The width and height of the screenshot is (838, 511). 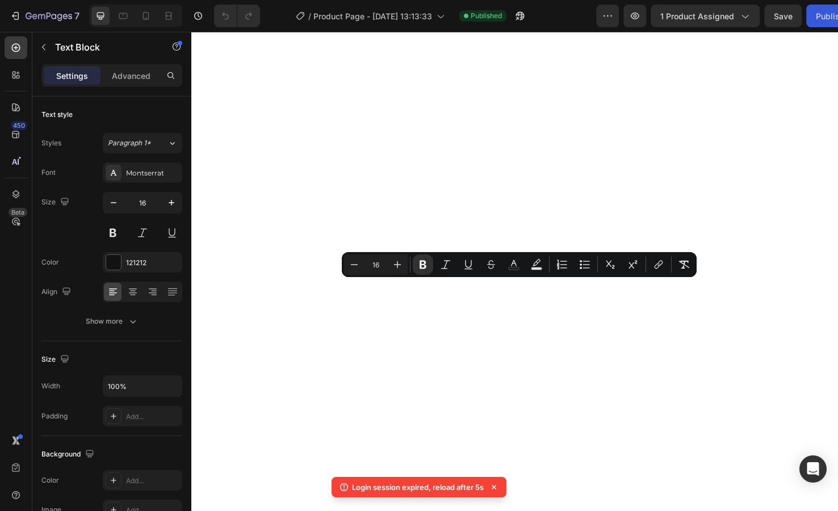 What do you see at coordinates (142, 386) in the screenshot?
I see `input: Auto` at bounding box center [142, 386].